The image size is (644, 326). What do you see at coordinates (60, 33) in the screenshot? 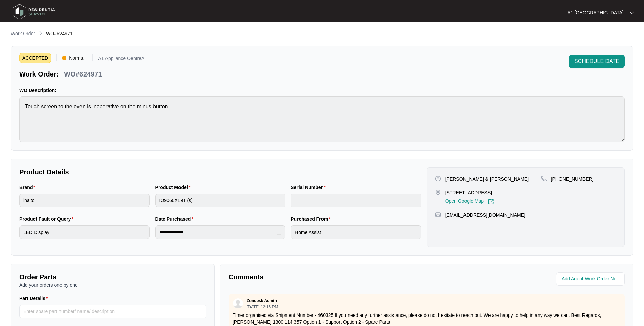
I see `span: WO#624971` at bounding box center [60, 33].